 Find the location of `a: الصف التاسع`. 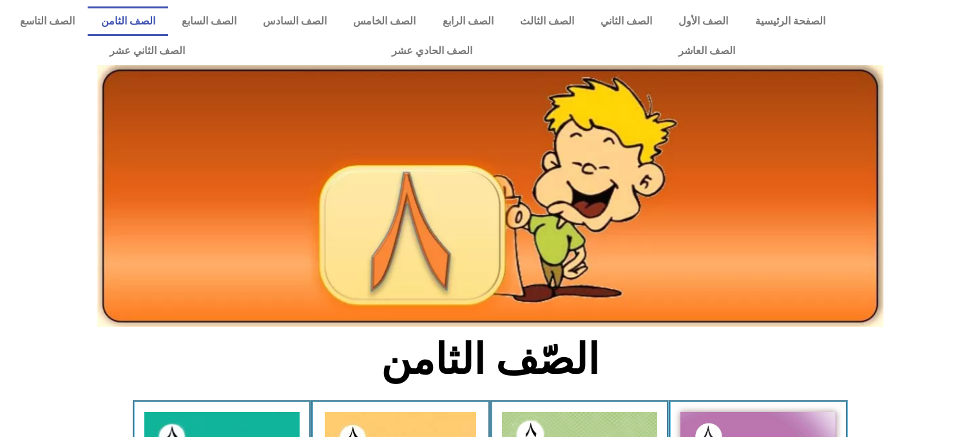

a: الصف التاسع is located at coordinates (47, 21).